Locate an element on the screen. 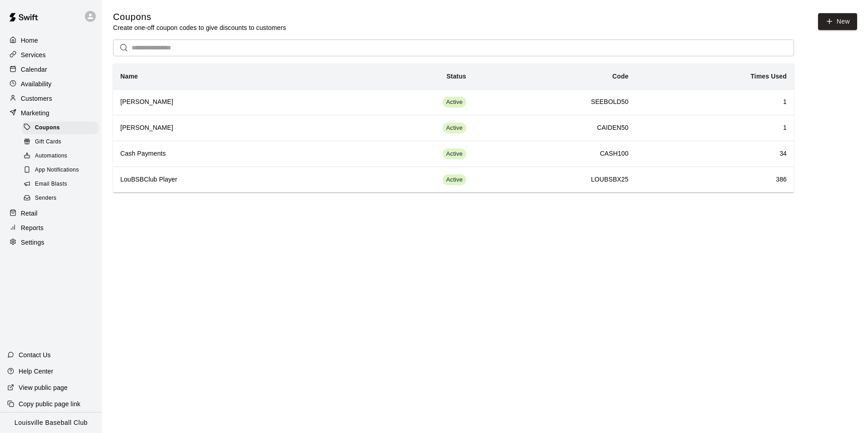 The image size is (868, 433). span: Senders is located at coordinates (46, 199).